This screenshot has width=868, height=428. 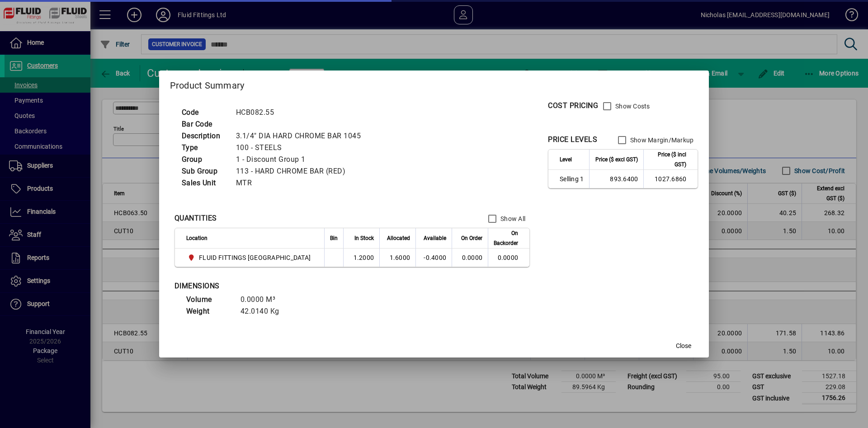 I want to click on span: Location, so click(x=197, y=239).